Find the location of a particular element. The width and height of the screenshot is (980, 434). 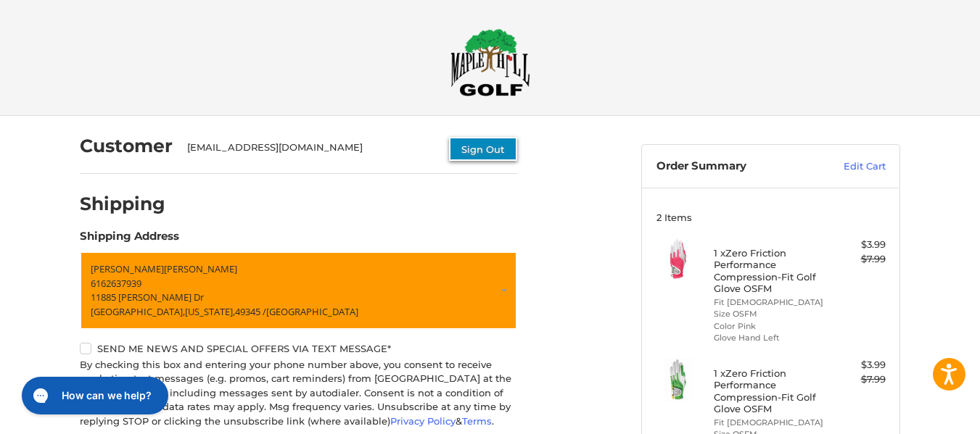

h3: 2 Items is located at coordinates (771, 218).